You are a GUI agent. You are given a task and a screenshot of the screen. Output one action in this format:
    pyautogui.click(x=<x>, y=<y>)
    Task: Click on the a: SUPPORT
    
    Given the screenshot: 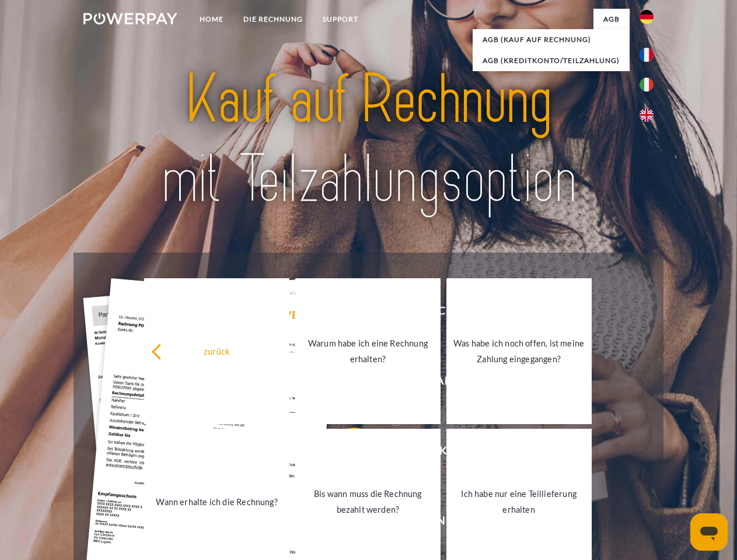 What is the action you would take?
    pyautogui.click(x=340, y=19)
    